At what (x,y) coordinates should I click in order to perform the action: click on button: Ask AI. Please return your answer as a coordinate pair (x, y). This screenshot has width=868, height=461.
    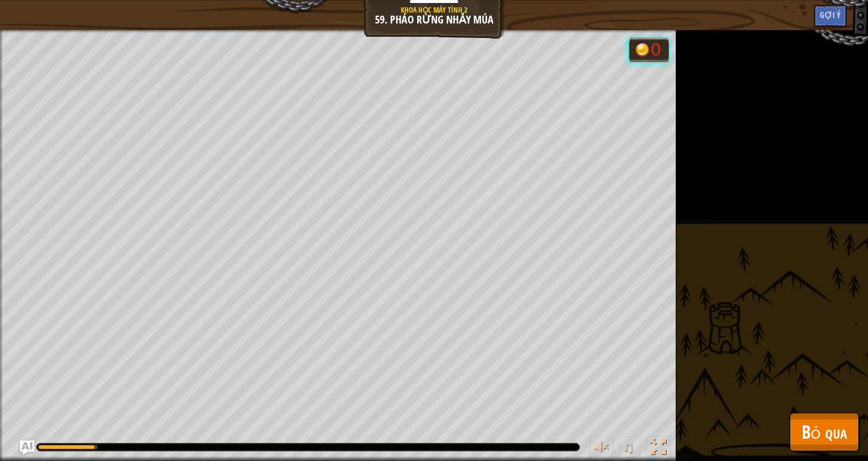
    Looking at the image, I should click on (27, 447).